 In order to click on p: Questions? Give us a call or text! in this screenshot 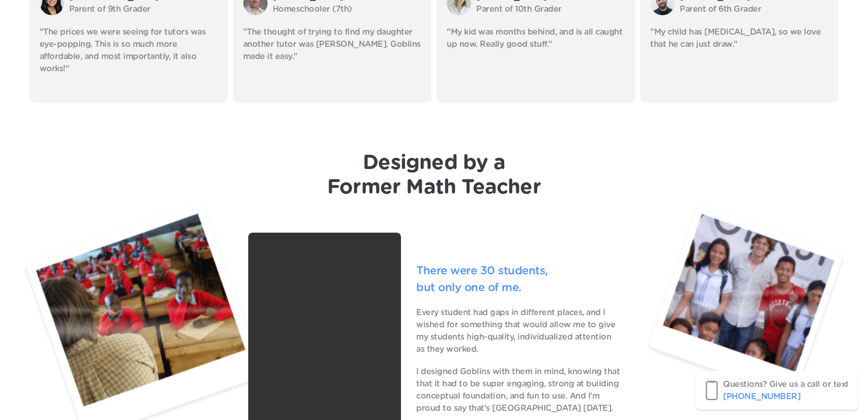, I will do `click(787, 384)`.